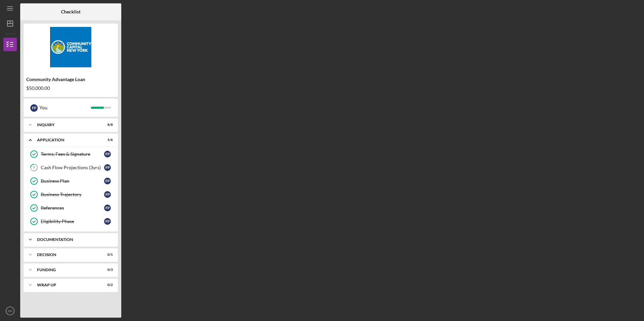  I want to click on div: 8 / 8, so click(107, 125).